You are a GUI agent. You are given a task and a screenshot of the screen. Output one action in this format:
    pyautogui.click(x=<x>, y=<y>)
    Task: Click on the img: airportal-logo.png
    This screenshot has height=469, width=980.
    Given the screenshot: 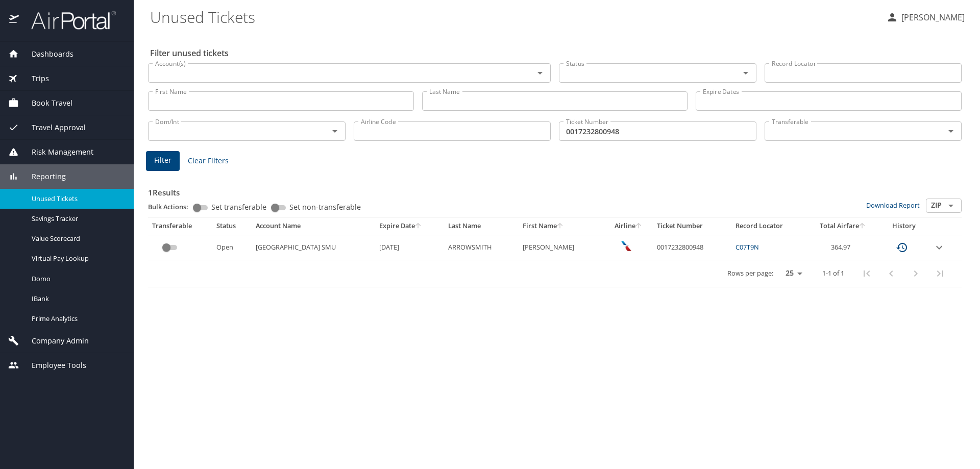 What is the action you would take?
    pyautogui.click(x=68, y=20)
    